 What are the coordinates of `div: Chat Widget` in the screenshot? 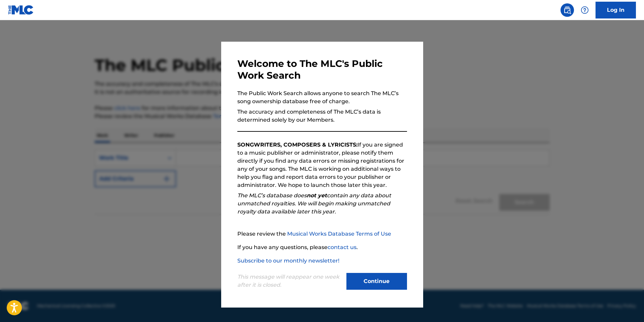 It's located at (627, 306).